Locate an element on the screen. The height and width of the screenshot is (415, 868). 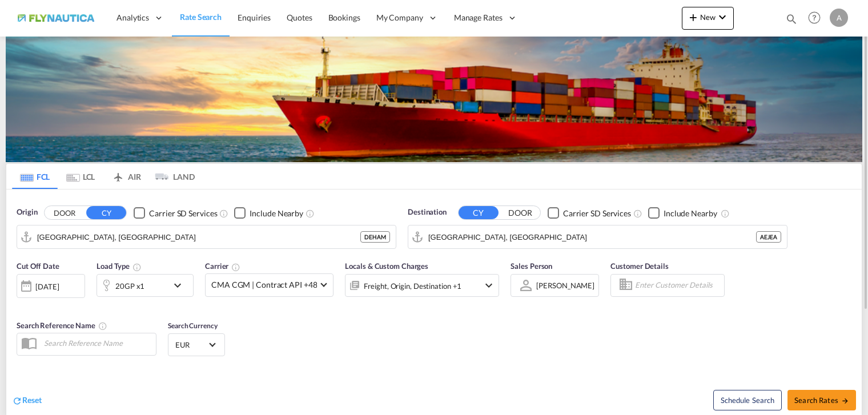
span: Cut Off Date is located at coordinates (38, 265).